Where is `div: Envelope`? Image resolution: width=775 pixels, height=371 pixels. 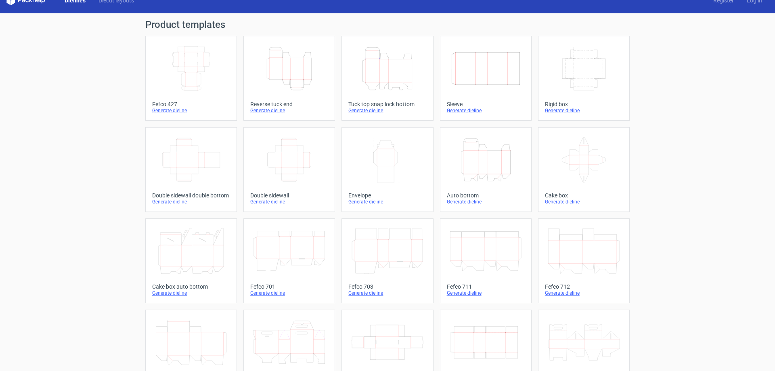 div: Envelope is located at coordinates (387, 195).